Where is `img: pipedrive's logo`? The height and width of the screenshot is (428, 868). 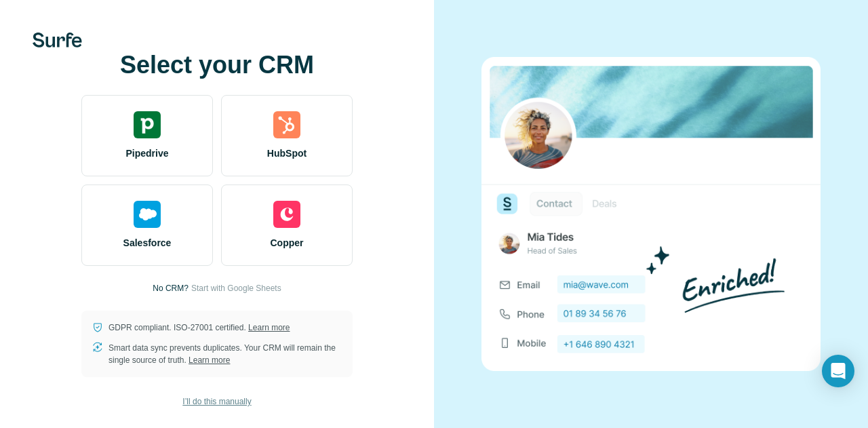
img: pipedrive's logo is located at coordinates (147, 125).